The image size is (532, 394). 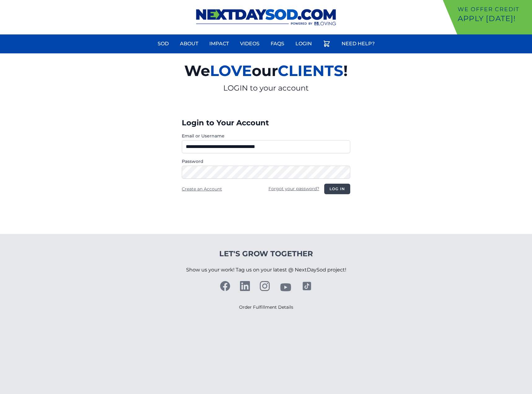 I want to click on p: We offer Credit, so click(x=494, y=9).